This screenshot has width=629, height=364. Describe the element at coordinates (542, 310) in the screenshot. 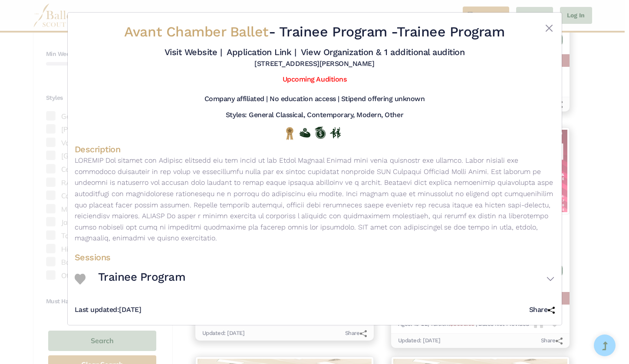

I see `h5: Share` at that location.